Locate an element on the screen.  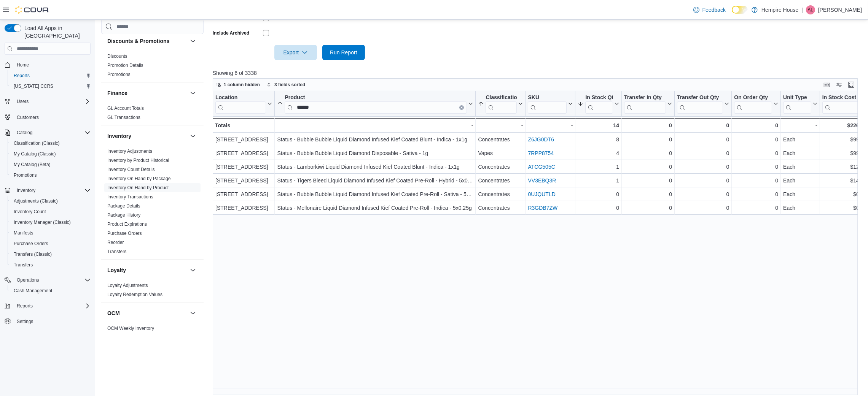
div: Status - Mellonaire Liquid Diamond Infused Kief Coated Pre-Roll - Indica - 5x0.25g is located at coordinates (375, 208).